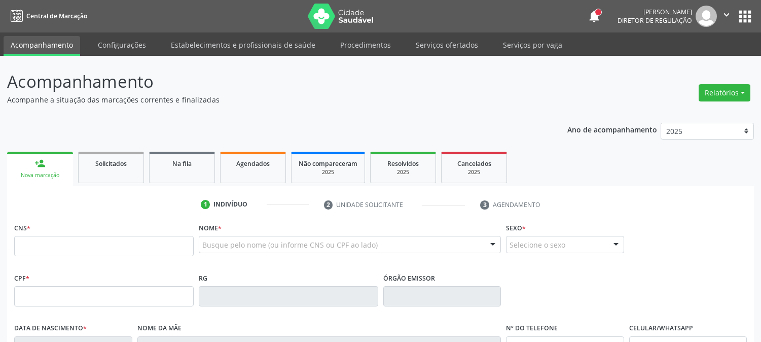 The height and width of the screenshot is (342, 761). I want to click on a: Procedimentos, so click(365, 45).